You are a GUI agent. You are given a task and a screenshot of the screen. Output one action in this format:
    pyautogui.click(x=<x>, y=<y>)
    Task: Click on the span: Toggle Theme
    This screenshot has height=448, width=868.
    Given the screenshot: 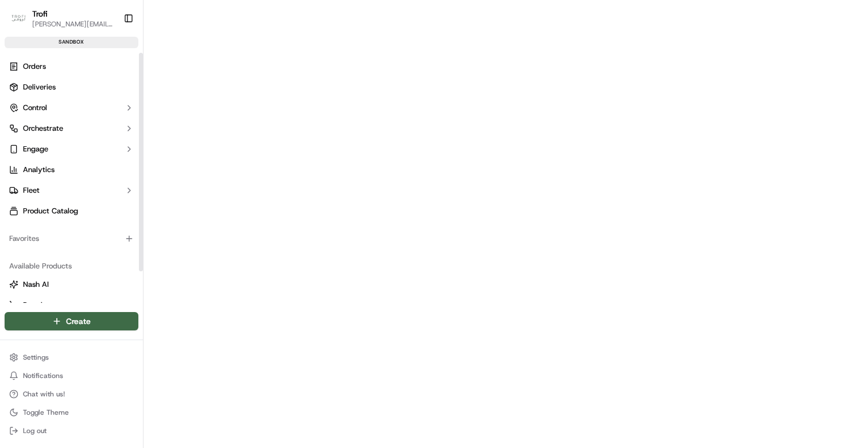 What is the action you would take?
    pyautogui.click(x=46, y=413)
    